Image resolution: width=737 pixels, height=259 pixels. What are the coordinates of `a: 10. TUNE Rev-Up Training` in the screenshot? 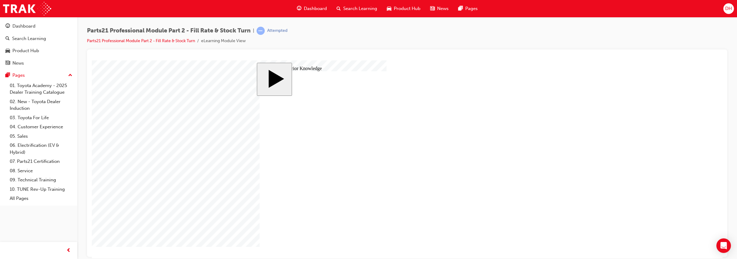 It's located at (41, 189).